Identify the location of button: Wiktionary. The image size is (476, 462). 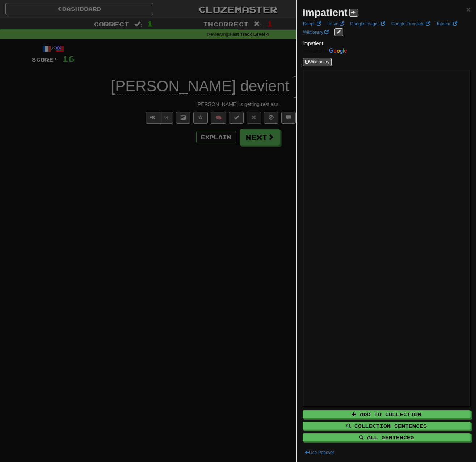
(317, 62).